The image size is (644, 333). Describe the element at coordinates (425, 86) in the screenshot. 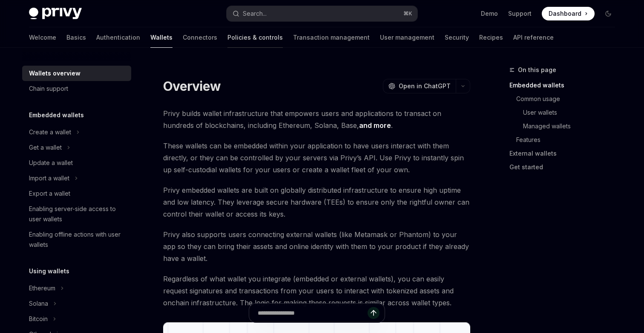

I see `span: Open in ChatGPT` at that location.